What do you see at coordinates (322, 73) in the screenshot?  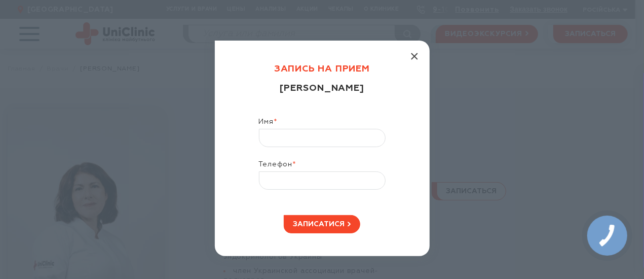 I see `div: Запись на прием` at bounding box center [322, 73].